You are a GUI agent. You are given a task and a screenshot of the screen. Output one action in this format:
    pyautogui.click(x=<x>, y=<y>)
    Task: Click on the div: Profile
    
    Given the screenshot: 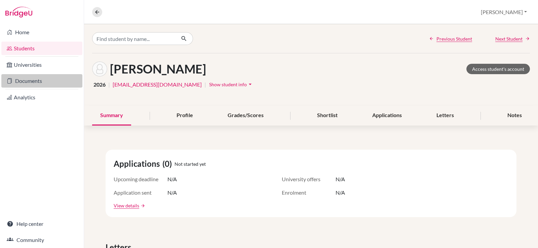 What is the action you would take?
    pyautogui.click(x=185, y=116)
    